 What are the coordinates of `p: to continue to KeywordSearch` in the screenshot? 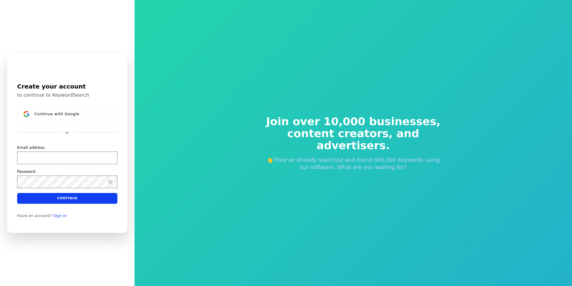 It's located at (67, 95).